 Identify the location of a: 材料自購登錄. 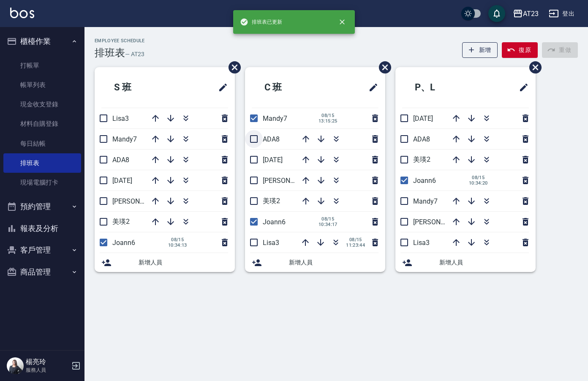
(43, 124).